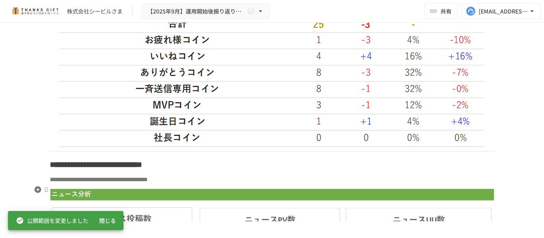  Describe the element at coordinates (95, 11) in the screenshot. I see `div: 株式会社シービルさま` at that location.